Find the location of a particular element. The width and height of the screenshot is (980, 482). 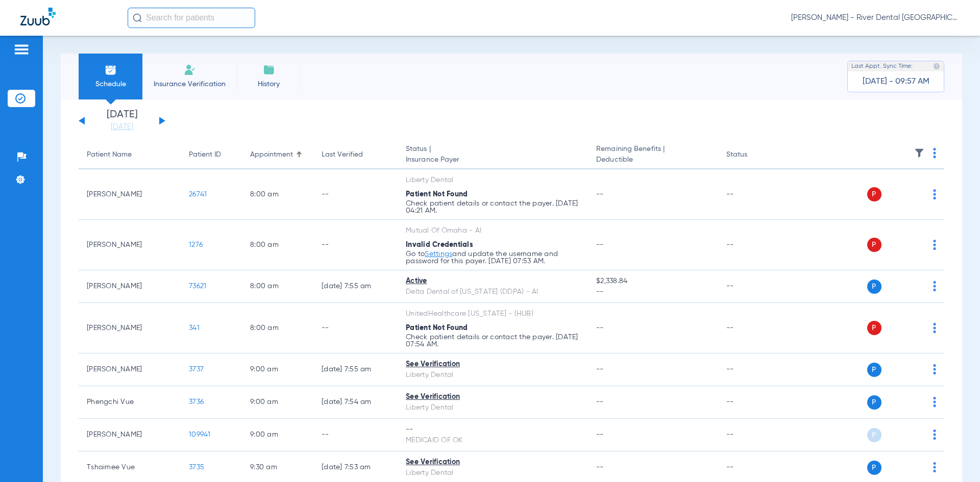

a: Settings is located at coordinates (438, 254).